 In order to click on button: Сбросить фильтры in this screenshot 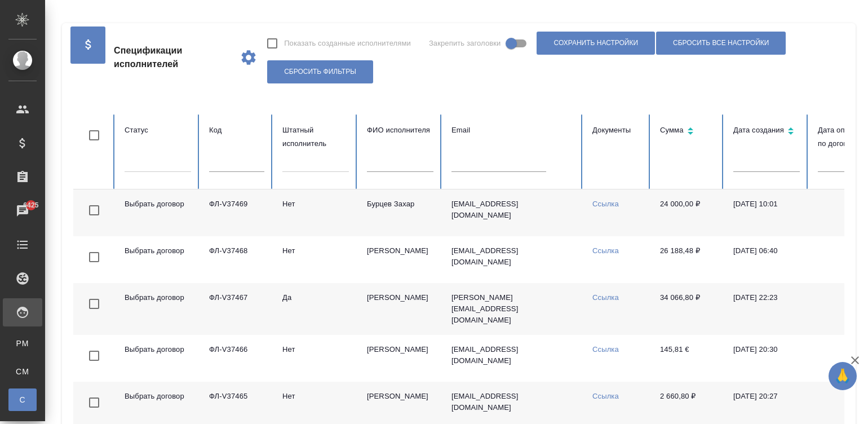, I will do `click(320, 71)`.